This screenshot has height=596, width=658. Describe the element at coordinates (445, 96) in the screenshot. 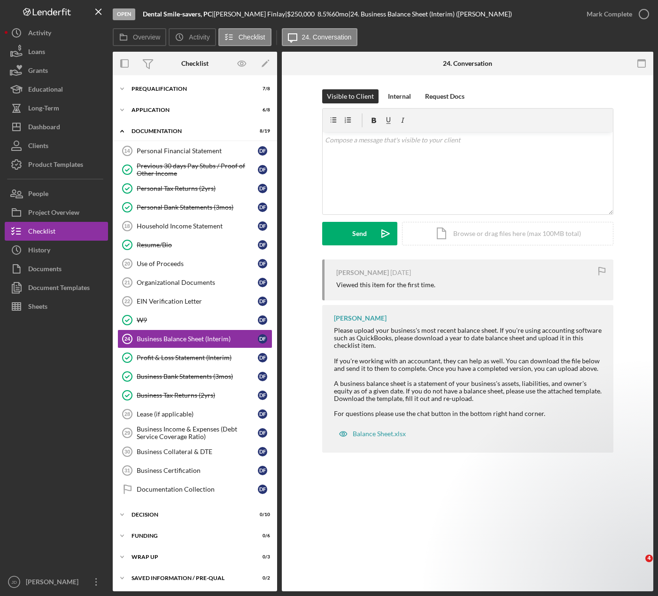

I see `div: Request Docs` at that location.